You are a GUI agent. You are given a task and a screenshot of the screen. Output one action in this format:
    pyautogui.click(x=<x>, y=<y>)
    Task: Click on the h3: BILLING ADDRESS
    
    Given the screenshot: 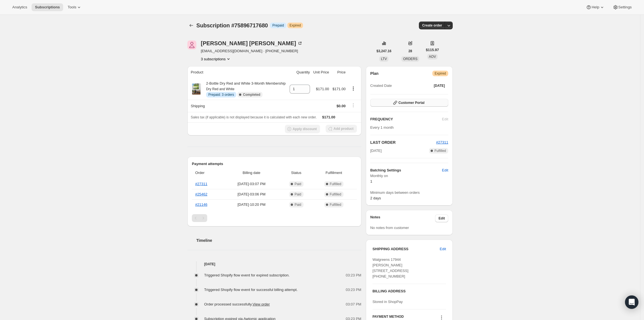 What is the action you would take?
    pyautogui.click(x=409, y=291)
    